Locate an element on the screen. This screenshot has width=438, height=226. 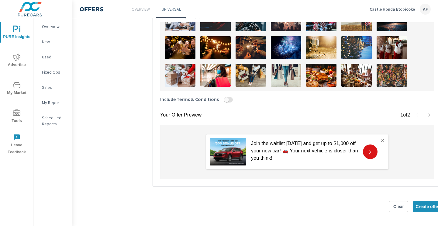
p: Universal is located at coordinates (171, 9).